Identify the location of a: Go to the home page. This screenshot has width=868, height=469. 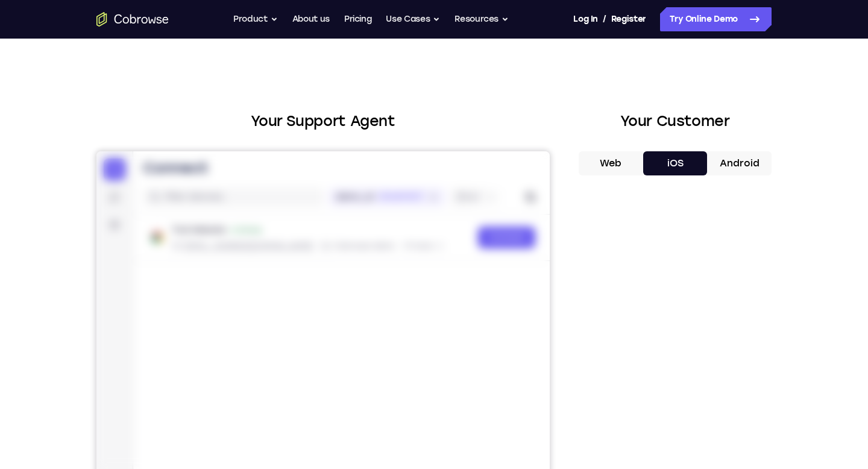
(133, 19).